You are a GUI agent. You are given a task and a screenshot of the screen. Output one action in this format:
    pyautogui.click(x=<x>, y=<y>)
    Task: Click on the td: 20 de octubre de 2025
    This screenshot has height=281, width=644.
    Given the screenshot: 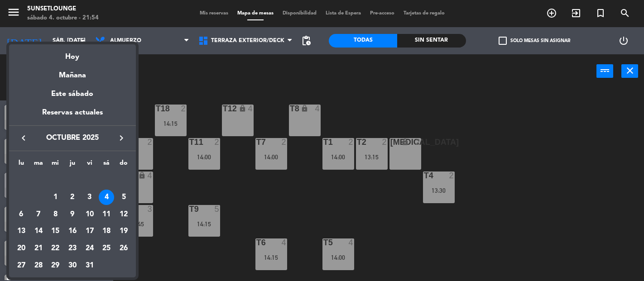 What is the action you would take?
    pyautogui.click(x=21, y=249)
    